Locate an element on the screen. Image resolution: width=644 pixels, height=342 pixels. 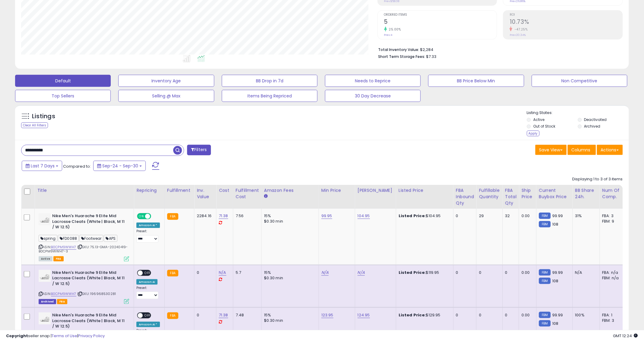
label: Active is located at coordinates (539, 120).